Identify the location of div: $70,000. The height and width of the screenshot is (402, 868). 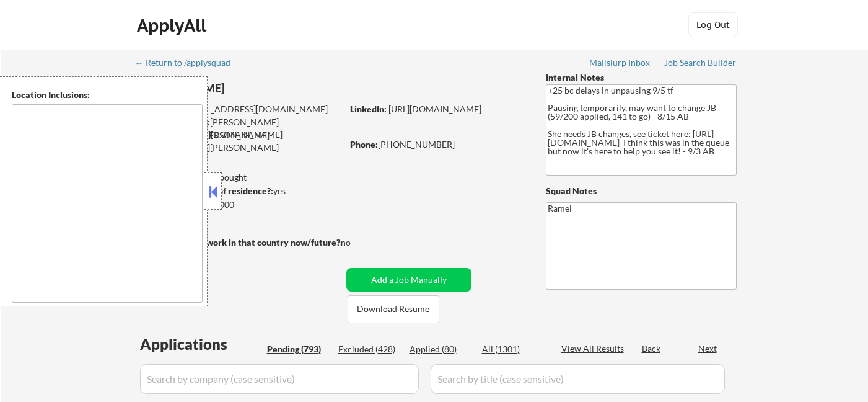
(239, 204).